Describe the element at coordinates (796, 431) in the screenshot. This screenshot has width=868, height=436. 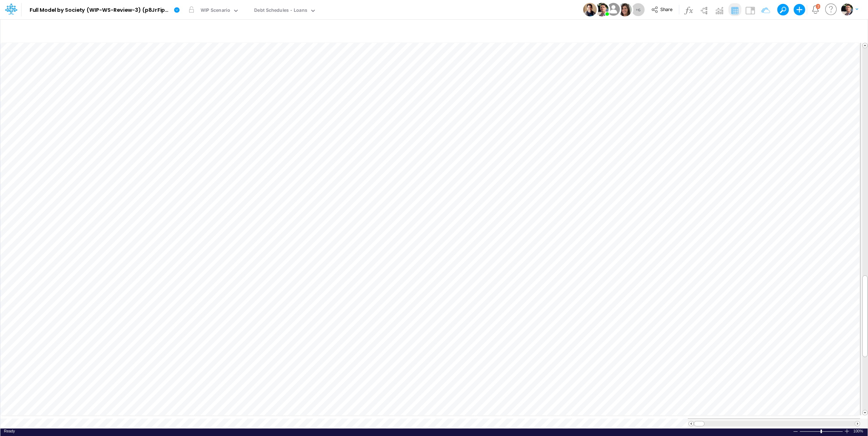
I see `div: Zoom Out` at that location.